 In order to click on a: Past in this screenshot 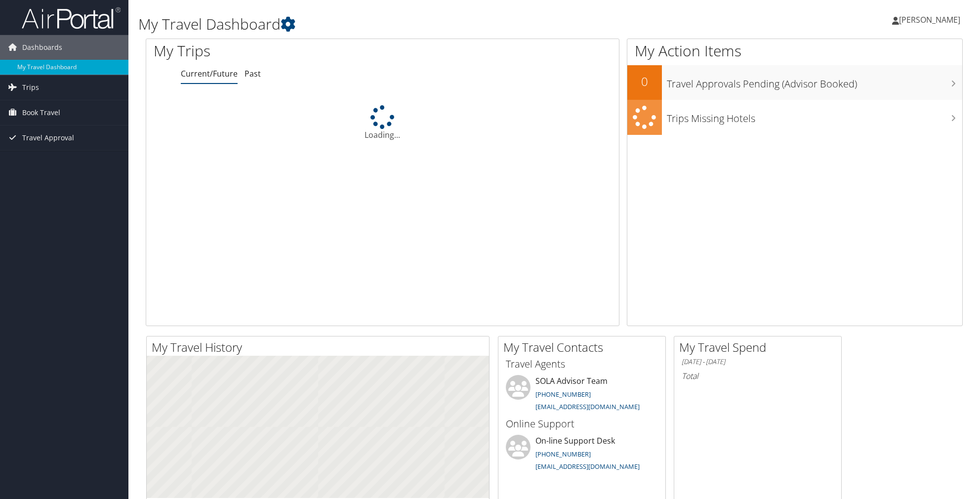, I will do `click(252, 74)`.